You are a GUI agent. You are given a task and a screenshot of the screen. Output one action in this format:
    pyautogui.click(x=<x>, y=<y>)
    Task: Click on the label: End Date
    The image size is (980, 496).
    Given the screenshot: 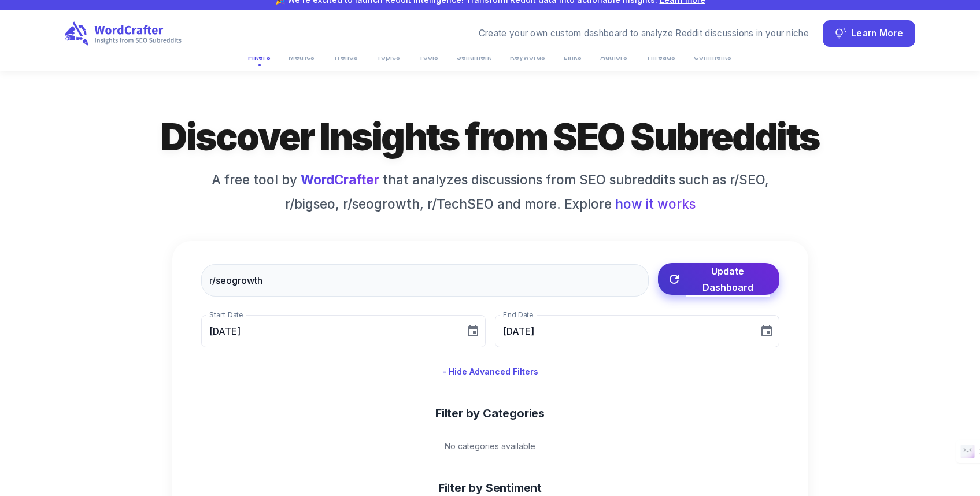 What is the action you would take?
    pyautogui.click(x=518, y=315)
    